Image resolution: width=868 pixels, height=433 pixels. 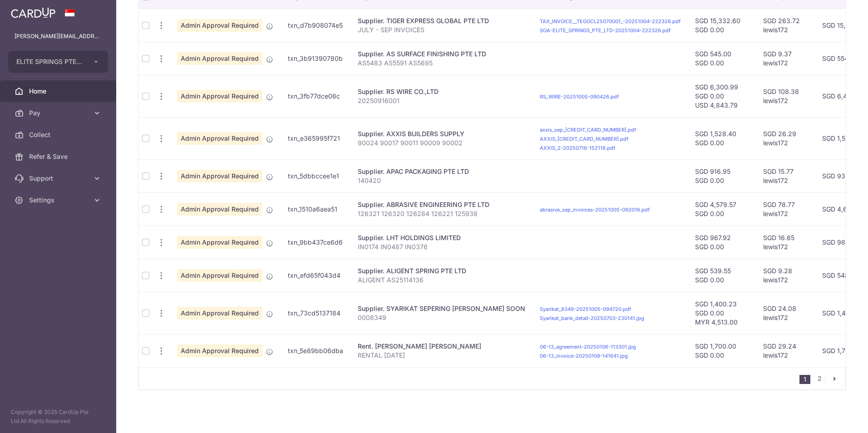 What do you see at coordinates (785, 176) in the screenshot?
I see `td: SGD 15.77 lewis172` at bounding box center [785, 176].